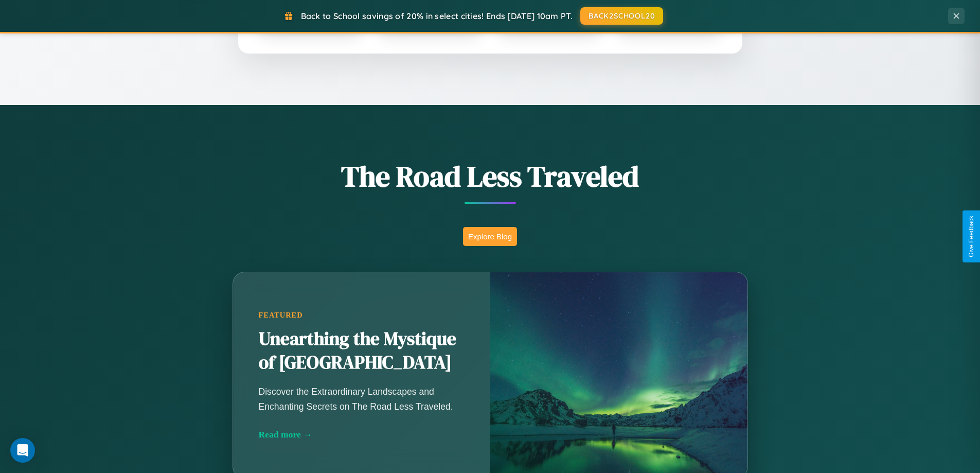 The image size is (980, 473). What do you see at coordinates (362, 399) in the screenshot?
I see `p: Discover the Extraordinary Landscapes and Enchanting Secrets on The Road Less Traveled.` at bounding box center [362, 399].